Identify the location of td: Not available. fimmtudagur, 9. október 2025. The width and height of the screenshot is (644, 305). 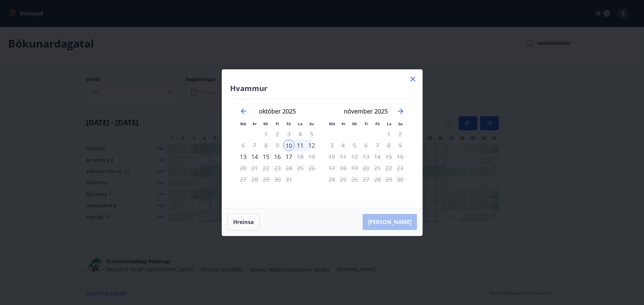
(277, 146).